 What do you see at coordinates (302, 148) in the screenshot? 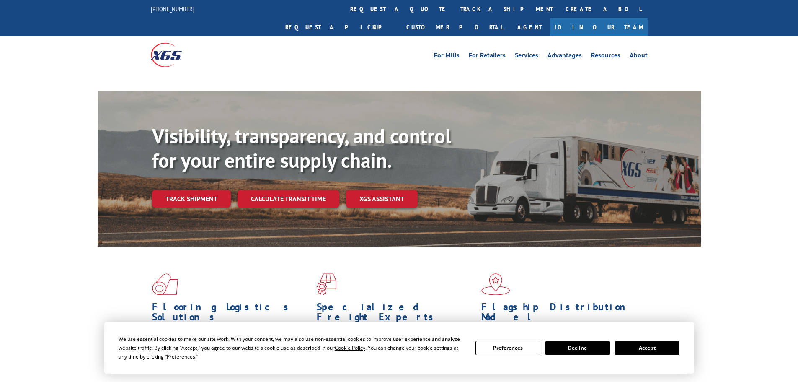
I see `b: Visibility, transparency, and control for your entire supply chain.` at bounding box center [302, 148].